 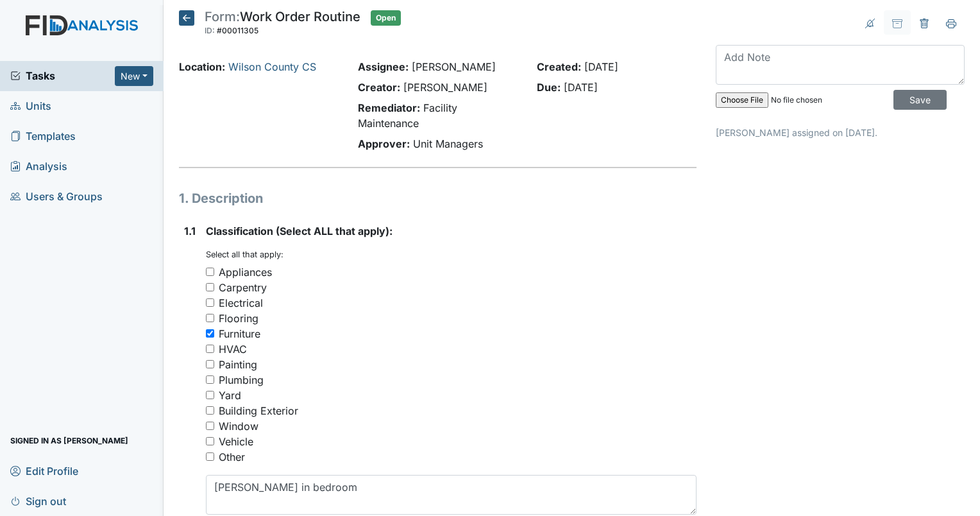 I want to click on small: Select all that apply:, so click(x=244, y=254).